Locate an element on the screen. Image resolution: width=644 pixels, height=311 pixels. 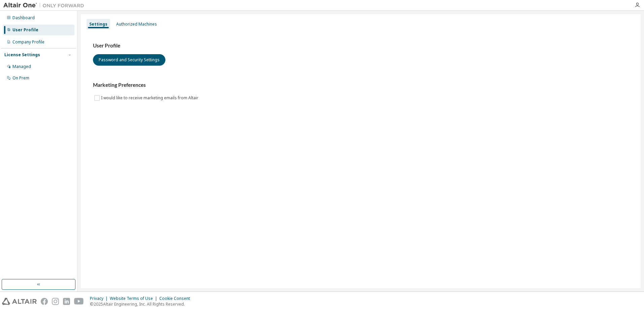
img: facebook.svg is located at coordinates (44, 302).